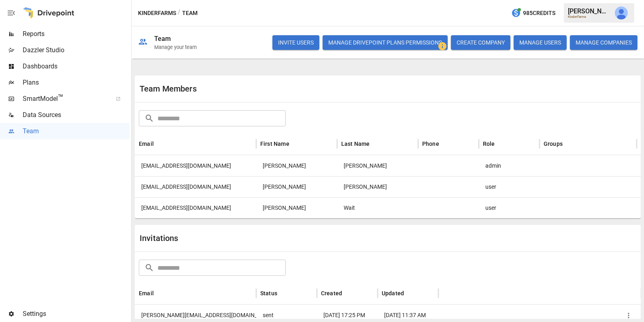 This screenshot has width=644, height=322. Describe the element at coordinates (76, 34) in the screenshot. I see `span: Reports` at that location.